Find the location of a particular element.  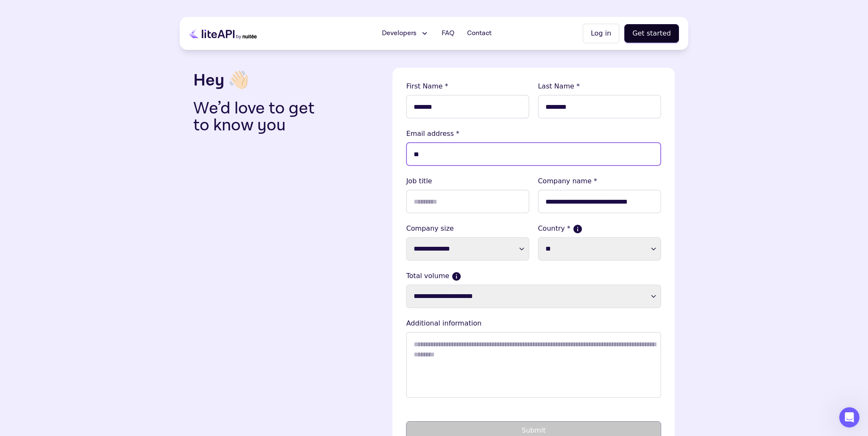

span: Developers is located at coordinates (399, 33).